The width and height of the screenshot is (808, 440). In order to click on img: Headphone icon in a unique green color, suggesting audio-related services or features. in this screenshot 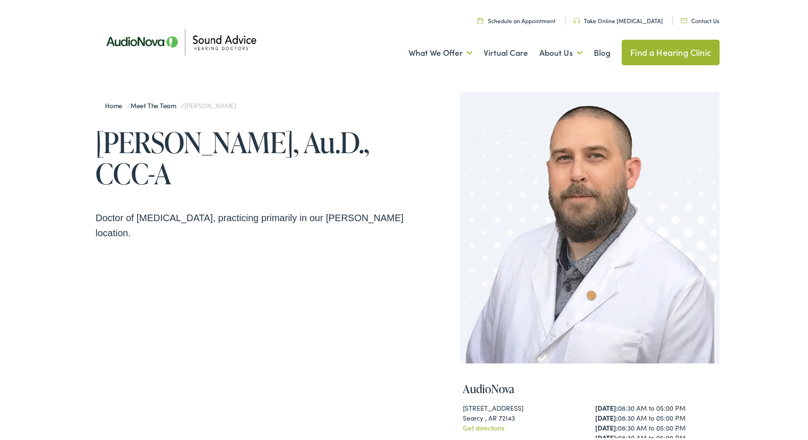, I will do `click(577, 19)`.